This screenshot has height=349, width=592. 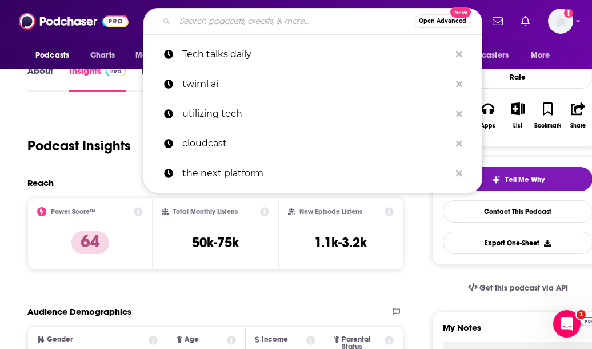 I want to click on div: Apps, so click(x=488, y=126).